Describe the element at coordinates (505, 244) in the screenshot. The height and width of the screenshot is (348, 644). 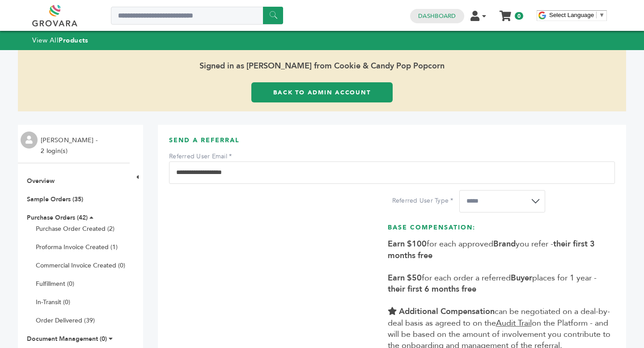
I see `b: Brand` at that location.